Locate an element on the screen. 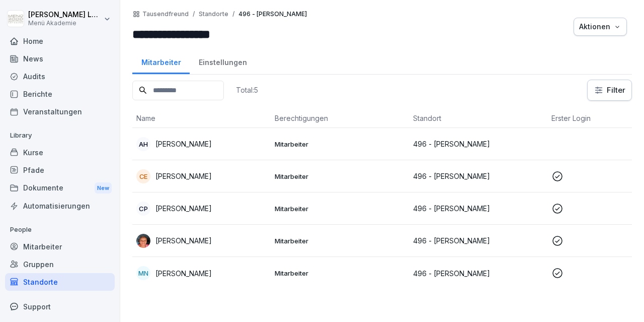 This screenshot has height=322, width=644. a: Einstellungen is located at coordinates (223, 61).